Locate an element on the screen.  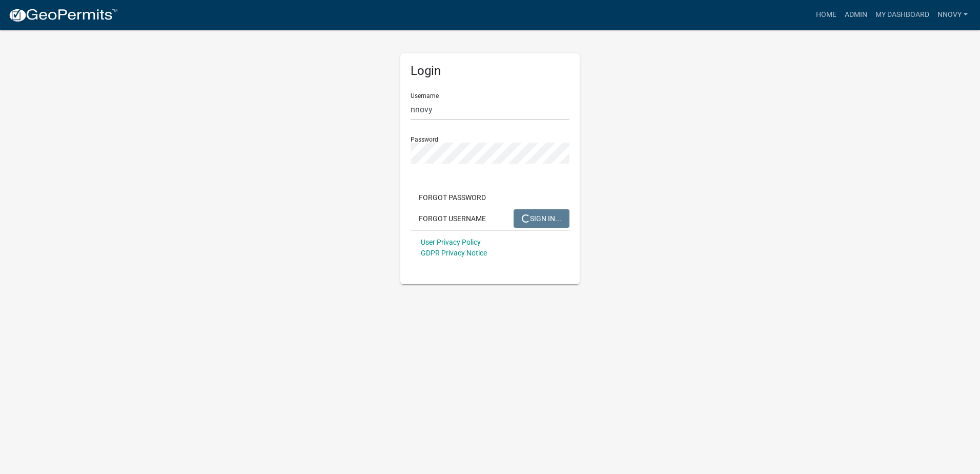
h5: Login is located at coordinates (490, 70).